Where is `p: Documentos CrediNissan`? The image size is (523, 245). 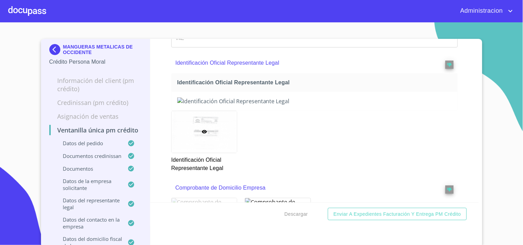 p: Documentos CrediNissan is located at coordinates (89, 156).